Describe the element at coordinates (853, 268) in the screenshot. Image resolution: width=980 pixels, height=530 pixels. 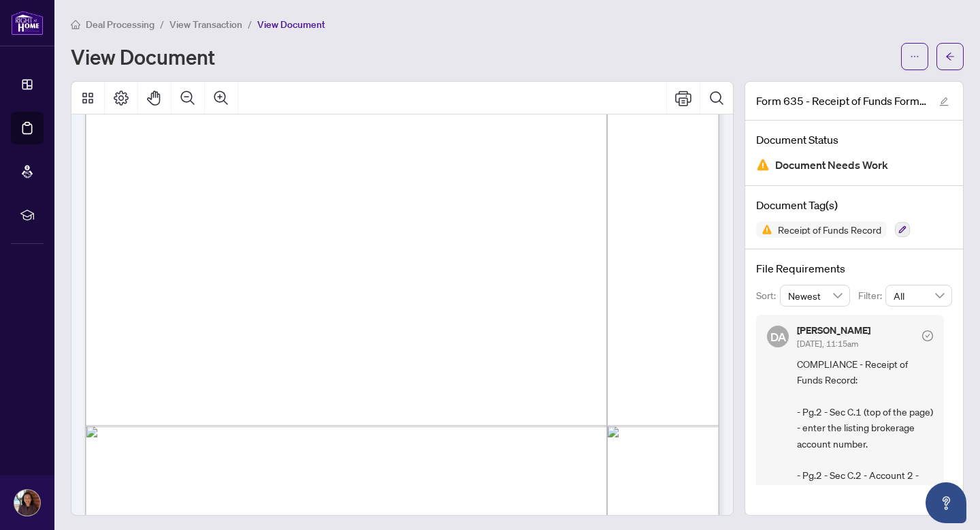
I see `h4: File Requirements` at that location.